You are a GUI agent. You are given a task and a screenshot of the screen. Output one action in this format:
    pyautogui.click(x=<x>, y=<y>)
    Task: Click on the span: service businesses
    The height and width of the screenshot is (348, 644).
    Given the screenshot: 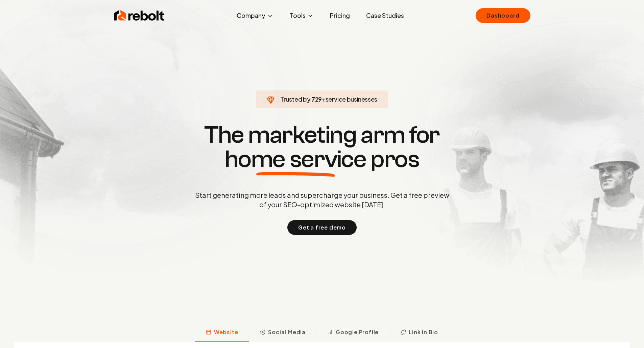 What is the action you would take?
    pyautogui.click(x=351, y=99)
    